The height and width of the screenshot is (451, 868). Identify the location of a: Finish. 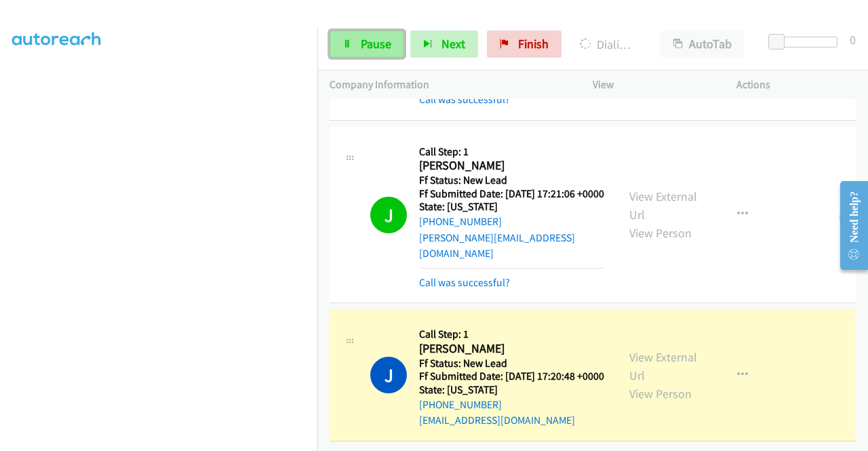
(524, 44).